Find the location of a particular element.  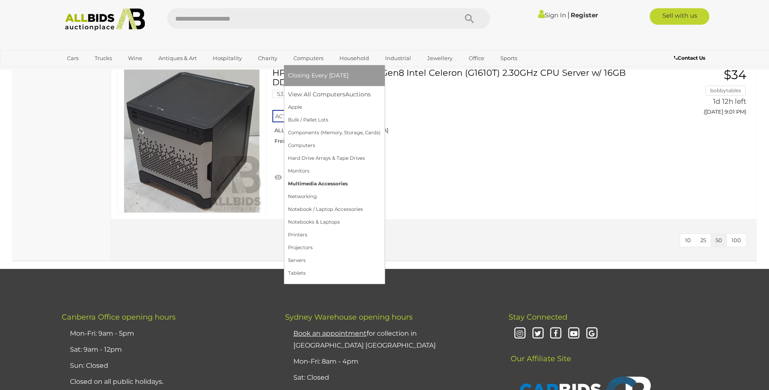

li: Mon-Fri: 9am - 5pm is located at coordinates (166, 333).